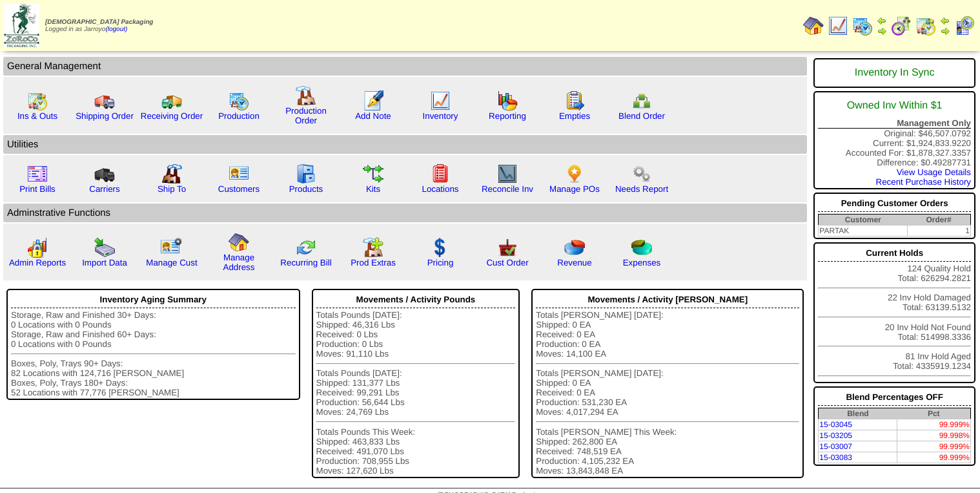  What do you see at coordinates (105, 116) in the screenshot?
I see `a: Shipping Order` at bounding box center [105, 116].